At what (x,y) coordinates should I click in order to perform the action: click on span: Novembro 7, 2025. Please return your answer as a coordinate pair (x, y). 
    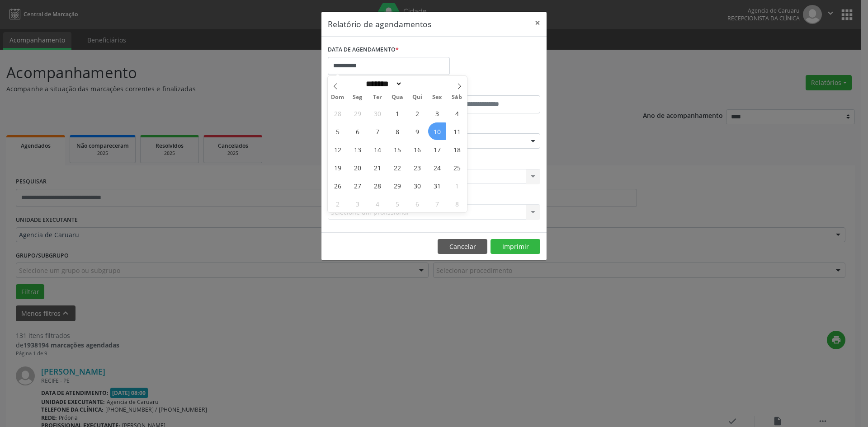
    Looking at the image, I should click on (437, 203).